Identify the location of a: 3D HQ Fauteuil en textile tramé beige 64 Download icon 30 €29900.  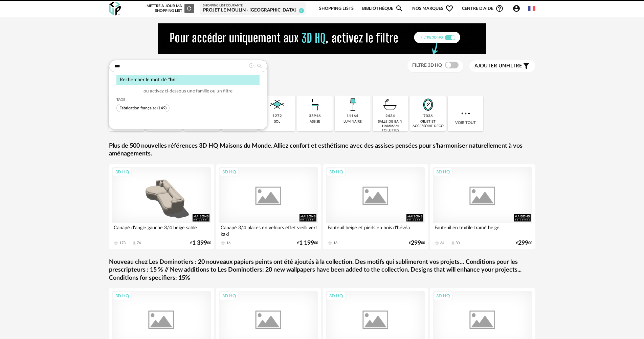
(483, 206).